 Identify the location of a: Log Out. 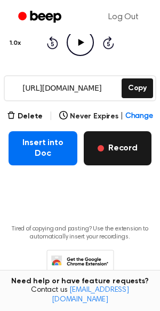
(123, 17).